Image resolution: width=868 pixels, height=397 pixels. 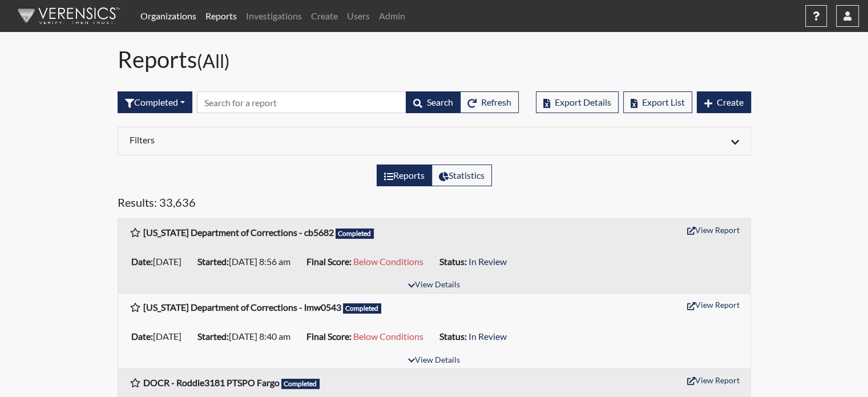 I want to click on label: View statistics about completed interviews, so click(x=461, y=175).